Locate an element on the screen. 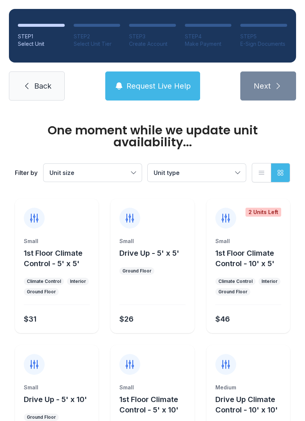 The height and width of the screenshot is (421, 305). div: $26 is located at coordinates (126, 319).